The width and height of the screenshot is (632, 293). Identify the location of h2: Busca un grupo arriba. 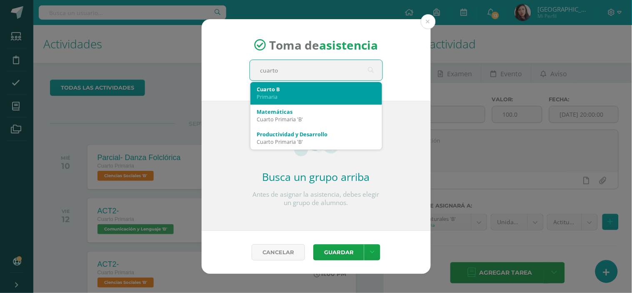
(316, 177).